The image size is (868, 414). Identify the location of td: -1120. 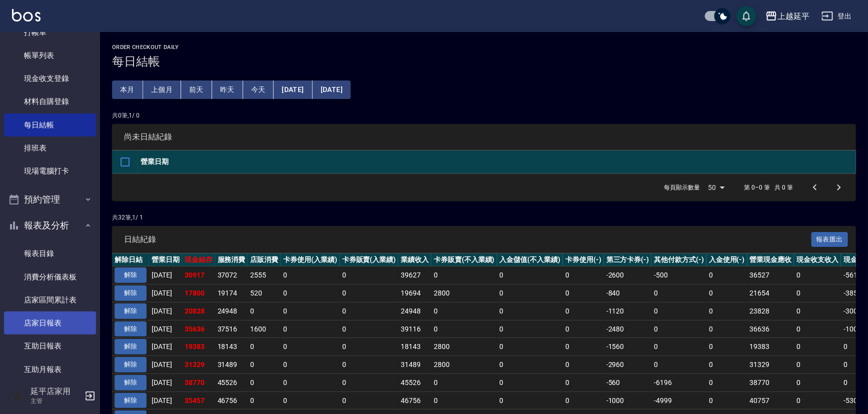
(628, 311).